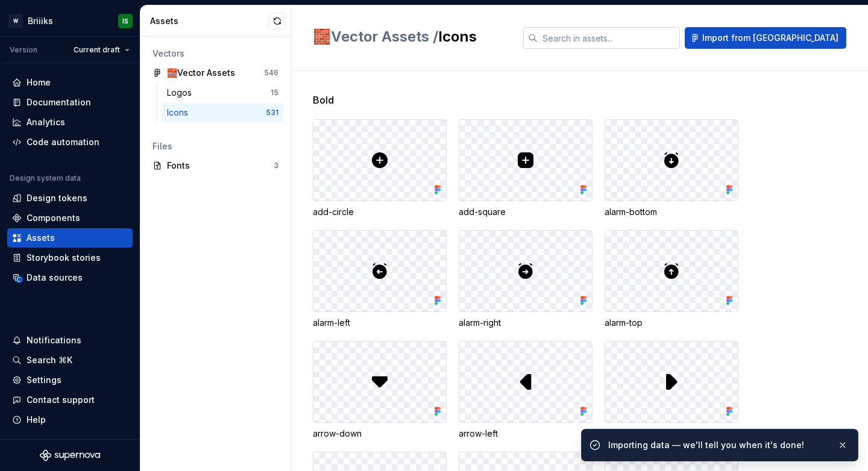  I want to click on div: Design tokens, so click(57, 198).